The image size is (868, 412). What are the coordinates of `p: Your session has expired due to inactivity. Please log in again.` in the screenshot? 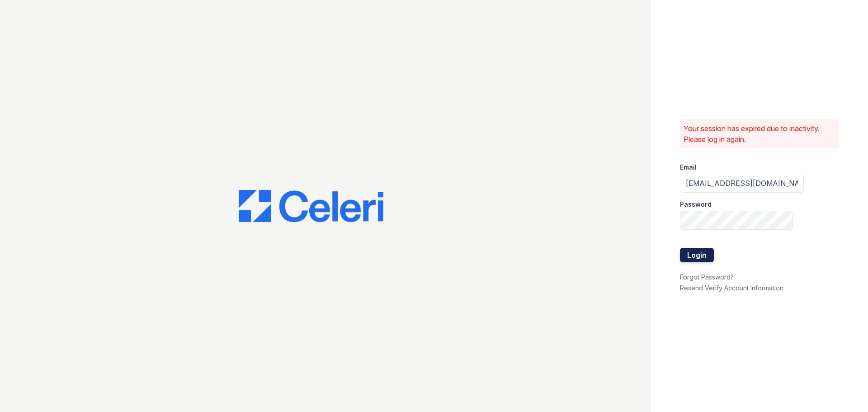 It's located at (760, 134).